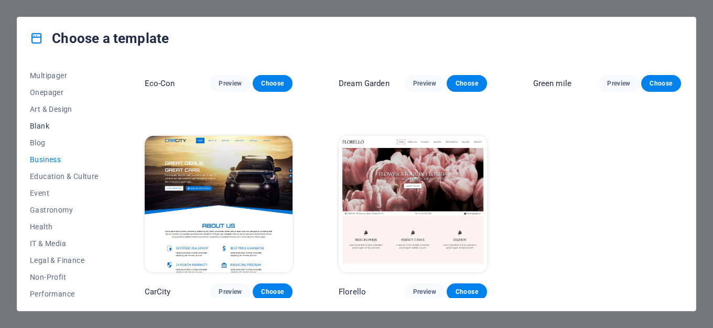 The height and width of the screenshot is (328, 713). What do you see at coordinates (64, 159) in the screenshot?
I see `span: Business` at bounding box center [64, 159].